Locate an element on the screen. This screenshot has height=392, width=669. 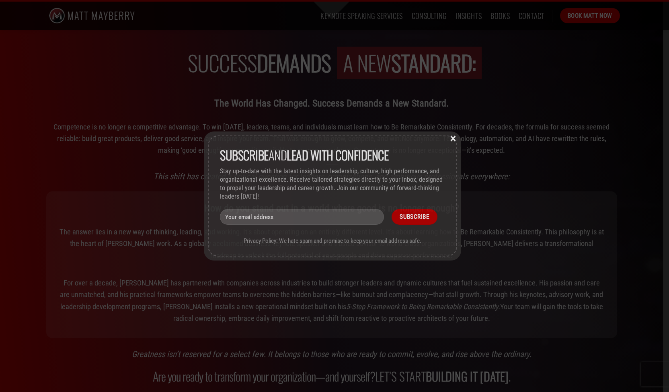
input: Subscribe is located at coordinates (414, 217).